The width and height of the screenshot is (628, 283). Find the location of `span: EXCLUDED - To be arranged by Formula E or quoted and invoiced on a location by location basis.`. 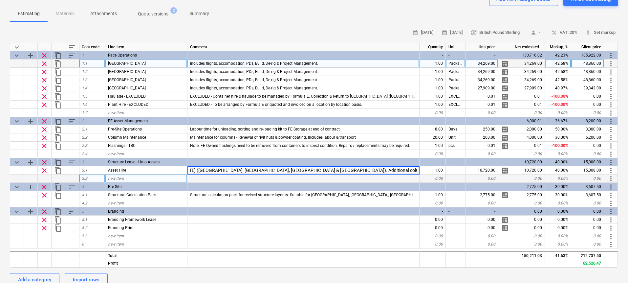

span: EXCLUDED - To be arranged by Formula E or quoted and invoiced on a location by location basis. is located at coordinates (276, 104).